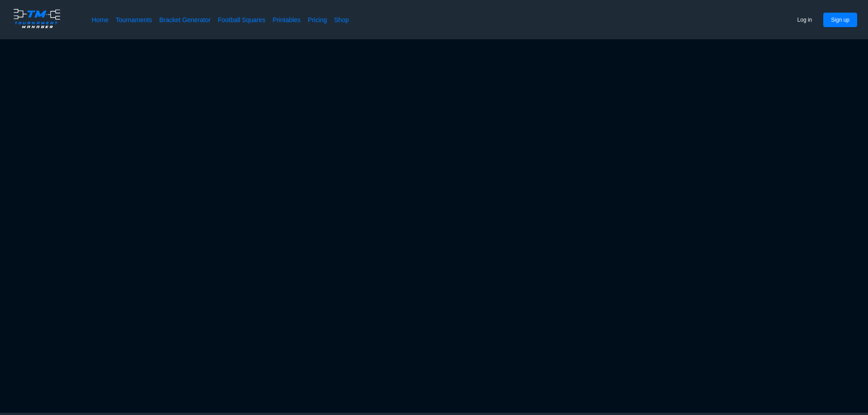 The width and height of the screenshot is (868, 415). I want to click on a: Home, so click(100, 20).